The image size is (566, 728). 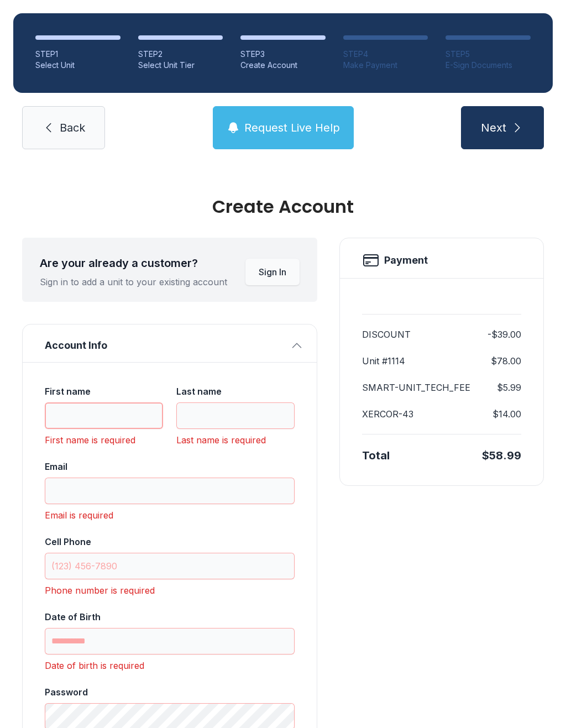 I want to click on input: Cell Phone, so click(x=170, y=566).